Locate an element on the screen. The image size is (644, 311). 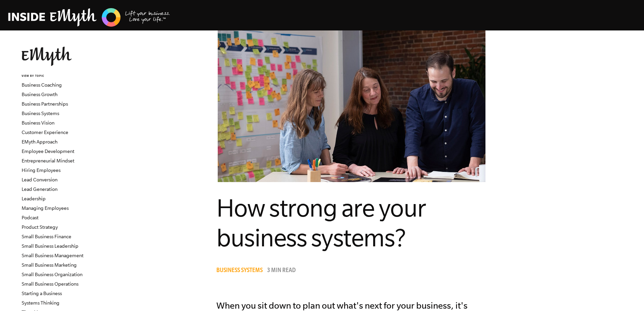
span: Business Systems is located at coordinates (239, 271).